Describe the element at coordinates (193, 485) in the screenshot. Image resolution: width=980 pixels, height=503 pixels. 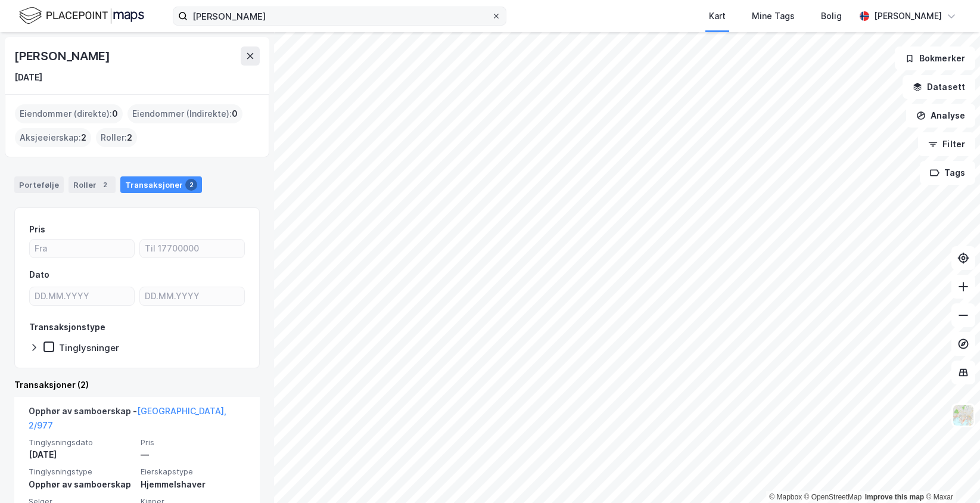
I see `div: Hjemmelshaver` at that location.